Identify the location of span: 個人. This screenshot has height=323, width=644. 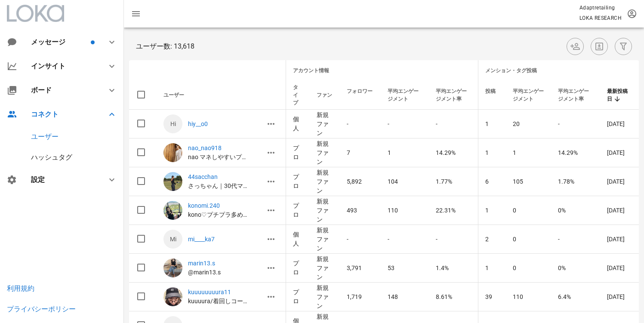
(296, 239).